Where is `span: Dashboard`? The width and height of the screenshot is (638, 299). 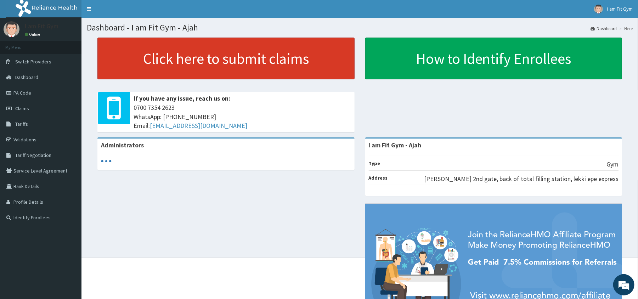
span: Dashboard is located at coordinates (27, 77).